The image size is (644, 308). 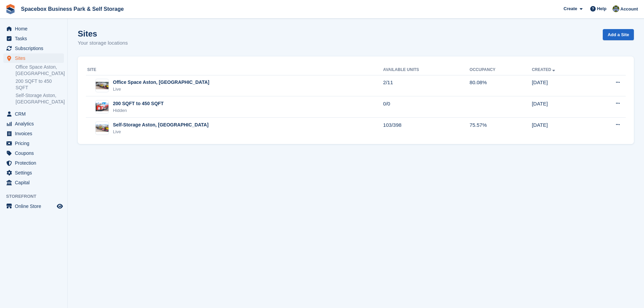 I want to click on h1: Sites, so click(x=103, y=33).